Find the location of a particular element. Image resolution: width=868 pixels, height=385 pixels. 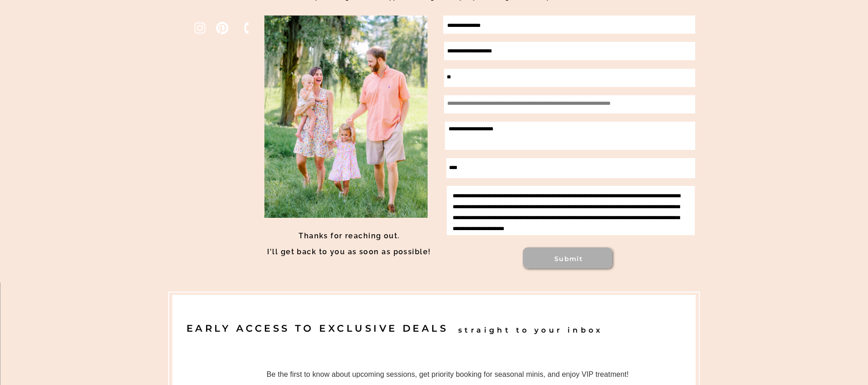

a: Submit is located at coordinates (568, 258).